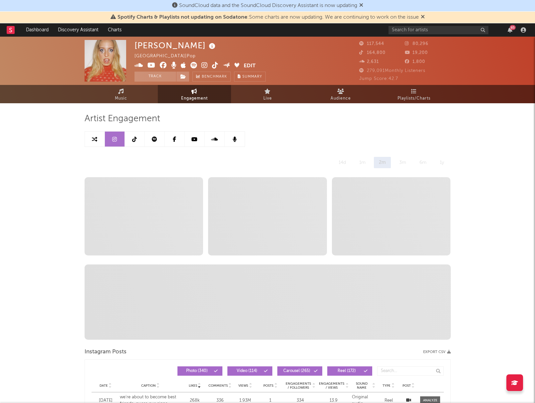  What do you see at coordinates (372, 53) in the screenshot?
I see `span: 164,800` at bounding box center [372, 53].